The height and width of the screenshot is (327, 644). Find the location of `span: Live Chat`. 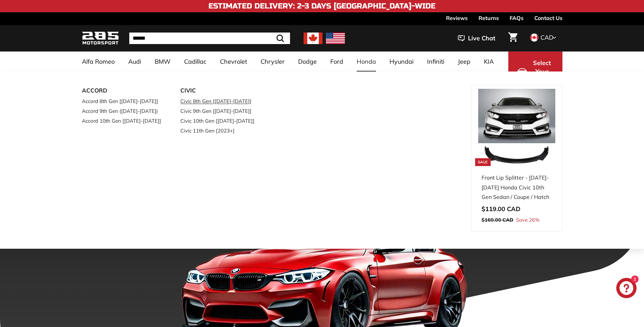

span: Live Chat is located at coordinates (482, 38).